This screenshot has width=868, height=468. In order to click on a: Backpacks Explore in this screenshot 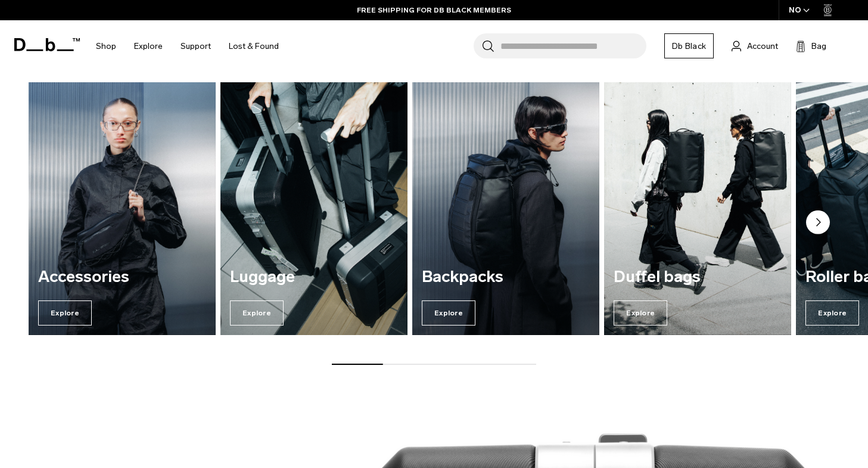, I will do `click(506, 209)`.